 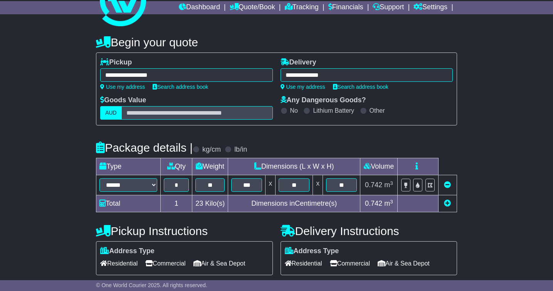 What do you see at coordinates (210, 166) in the screenshot?
I see `td: Weight` at bounding box center [210, 166].